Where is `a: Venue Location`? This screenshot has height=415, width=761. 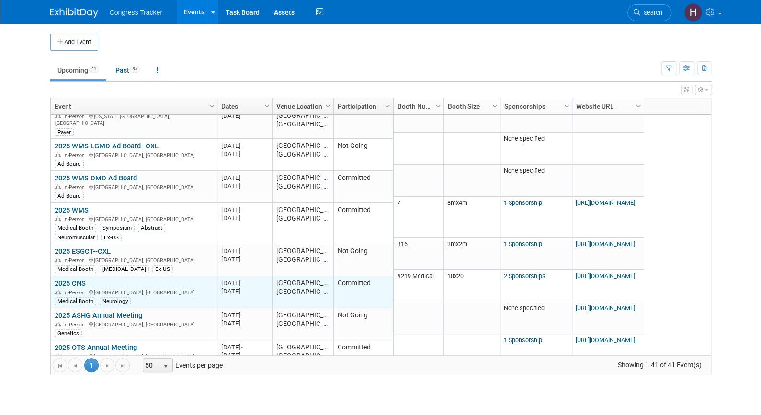
a: Venue Location is located at coordinates (302, 106).